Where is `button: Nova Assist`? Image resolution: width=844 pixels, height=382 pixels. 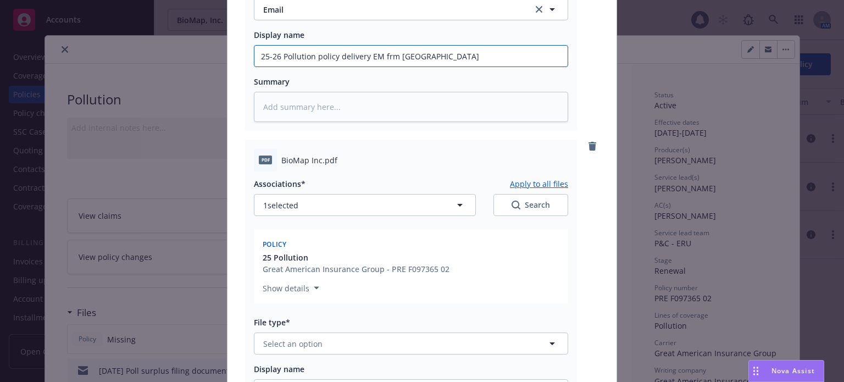 button: Nova Assist is located at coordinates (786, 371).